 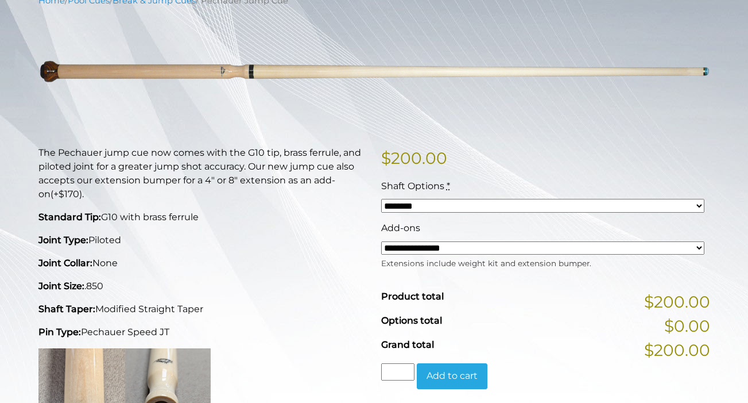 I want to click on span: Grand total, so click(x=408, y=344).